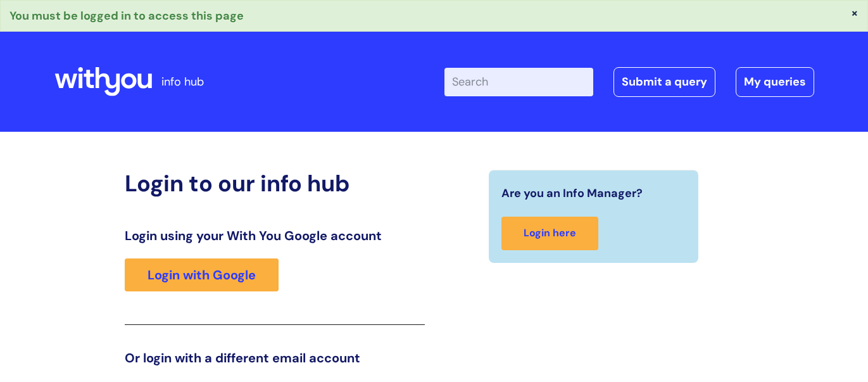 Image resolution: width=868 pixels, height=382 pixels. What do you see at coordinates (549, 233) in the screenshot?
I see `a: Login here` at bounding box center [549, 233].